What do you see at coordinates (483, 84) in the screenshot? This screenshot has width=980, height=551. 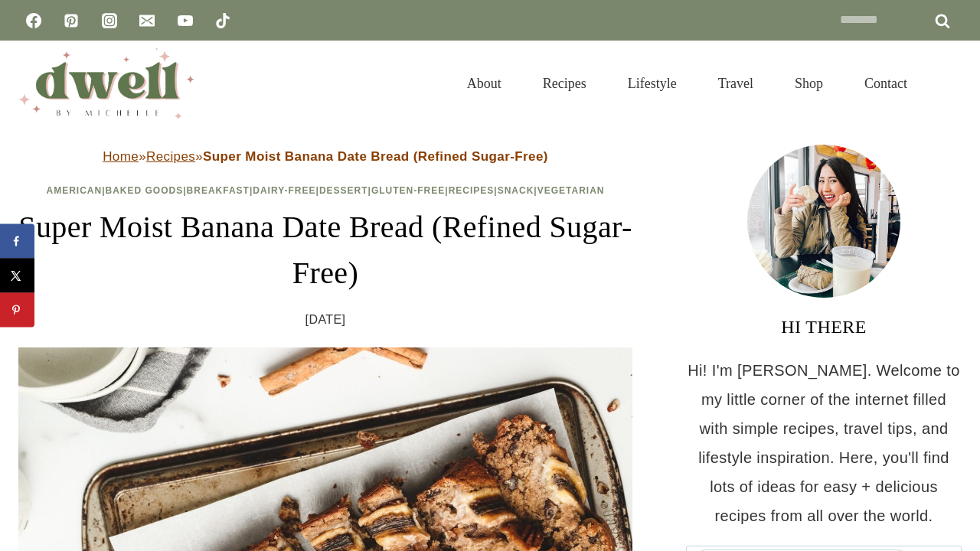 I see `a: About` at bounding box center [483, 84].